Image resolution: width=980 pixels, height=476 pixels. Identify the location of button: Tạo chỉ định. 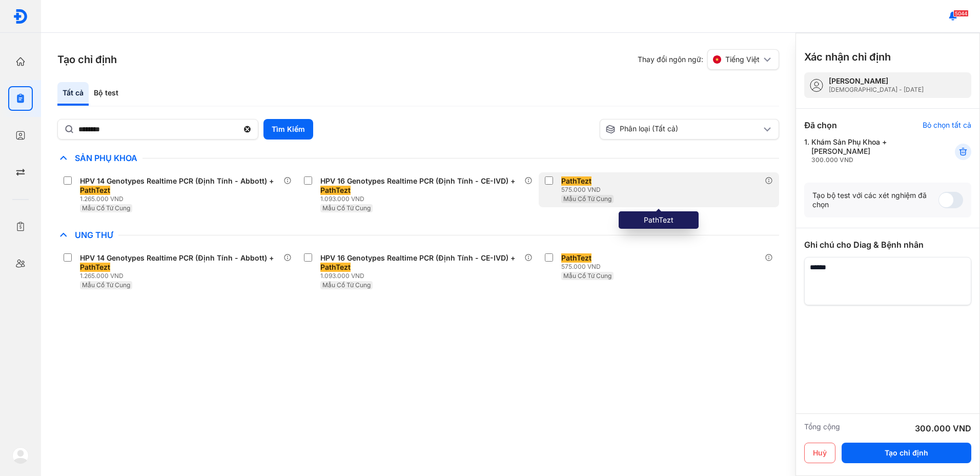
(906, 452).